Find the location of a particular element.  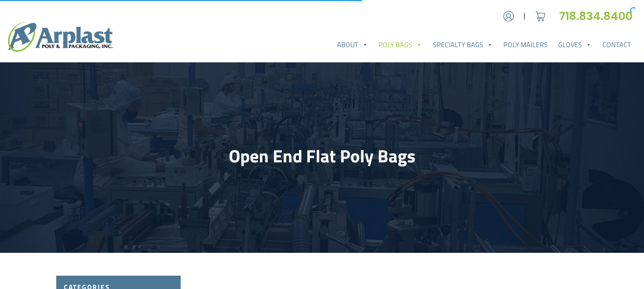

a: Contact is located at coordinates (617, 45).